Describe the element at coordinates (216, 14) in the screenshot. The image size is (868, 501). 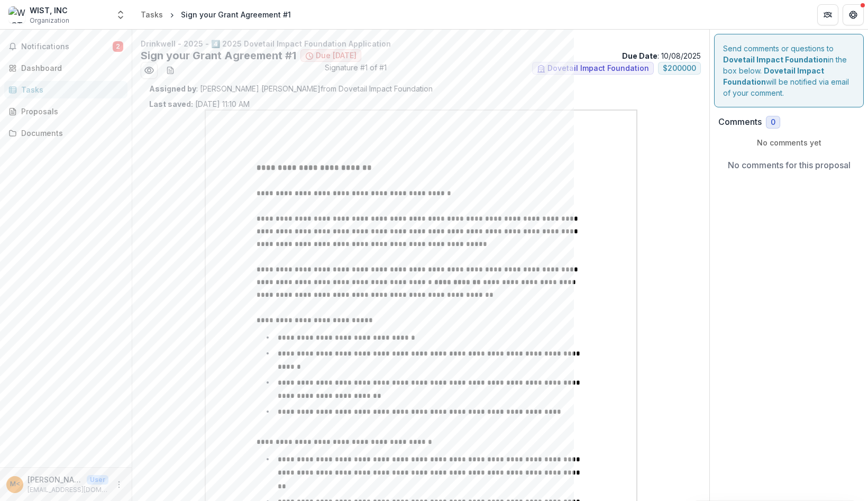
I see `nav: breadcrumb` at that location.